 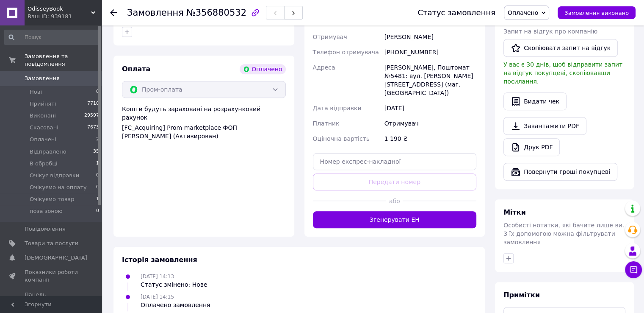 What do you see at coordinates (204, 122) in the screenshot?
I see `div: Кошти будуть зараховані на розрахунковий рахунок` at bounding box center [204, 122].